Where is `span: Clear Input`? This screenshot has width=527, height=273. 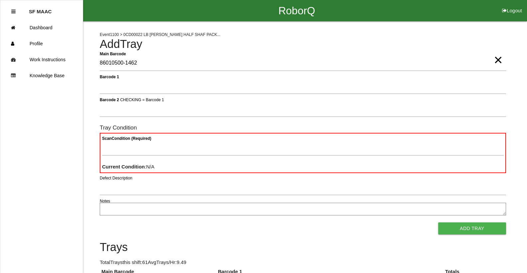 span: Clear Input is located at coordinates (498, 53).